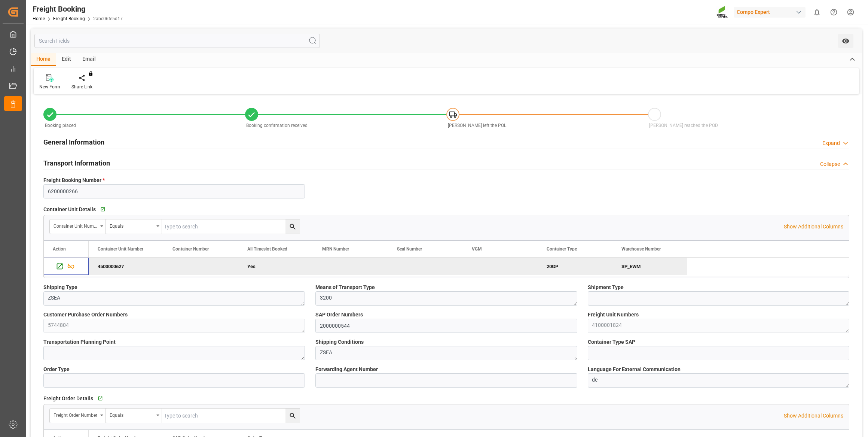 Image resolution: width=868 pixels, height=437 pixels. Describe the element at coordinates (276, 266) in the screenshot. I see `div: Yes` at that location.